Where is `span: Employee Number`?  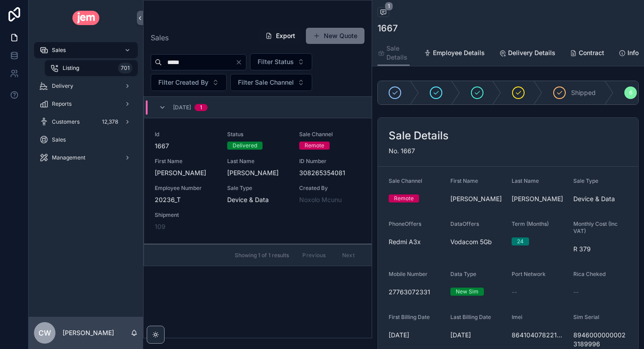
span: Employee Number is located at coordinates (186, 188).